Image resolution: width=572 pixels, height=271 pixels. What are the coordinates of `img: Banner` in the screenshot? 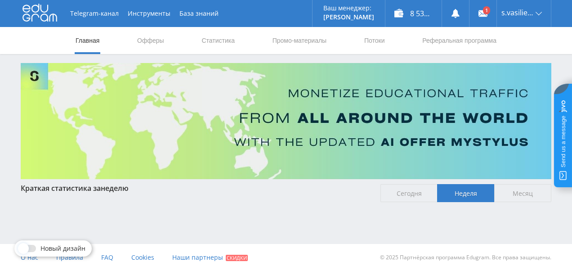 It's located at (286, 121).